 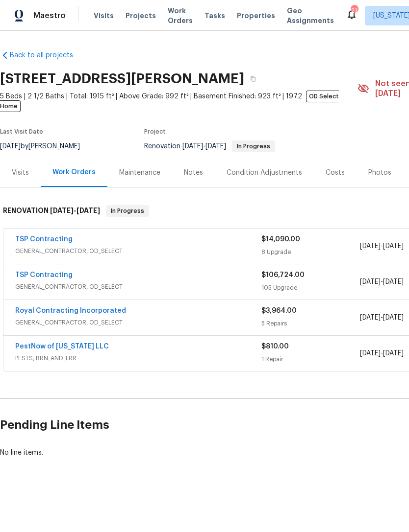 What do you see at coordinates (180, 16) in the screenshot?
I see `span: Work Orders` at bounding box center [180, 16].